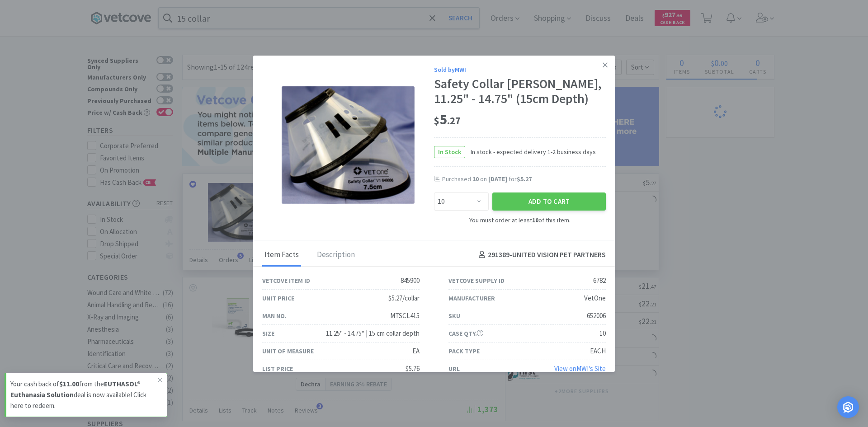 This screenshot has width=868, height=427. Describe the element at coordinates (268, 333) in the screenshot. I see `div: Size` at that location.